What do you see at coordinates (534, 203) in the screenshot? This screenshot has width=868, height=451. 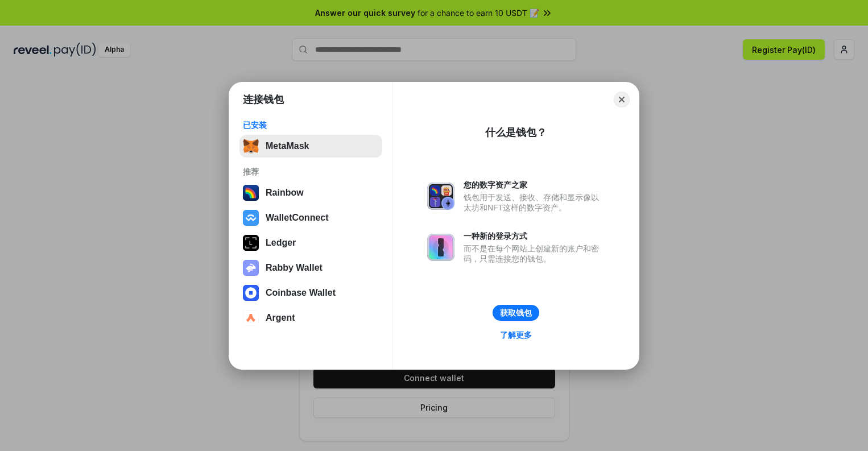 I see `div: 钱包用于发送、接收、存储和显示像以太坊和NFT这样的数字资产。` at bounding box center [534, 203].